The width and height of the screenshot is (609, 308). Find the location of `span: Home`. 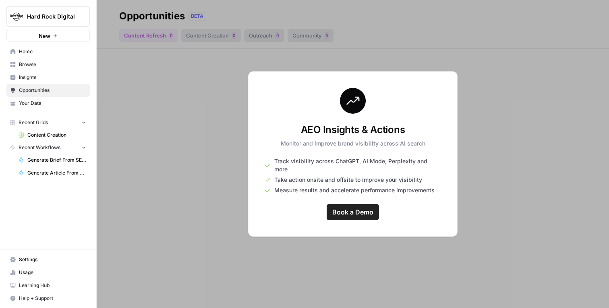

span: Home is located at coordinates (52, 52).